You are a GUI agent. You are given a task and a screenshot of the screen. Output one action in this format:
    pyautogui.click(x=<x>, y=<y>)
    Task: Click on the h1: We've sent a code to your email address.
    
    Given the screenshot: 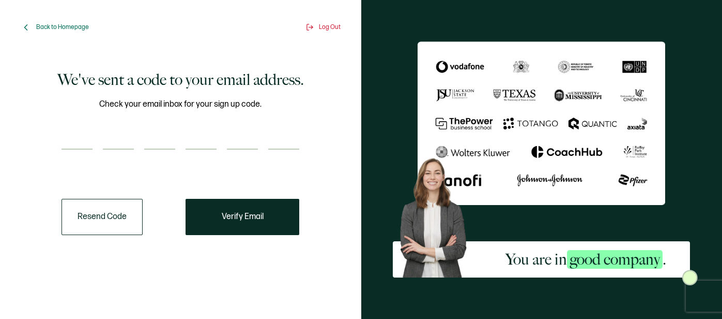 What is the action you would take?
    pyautogui.click(x=180, y=80)
    